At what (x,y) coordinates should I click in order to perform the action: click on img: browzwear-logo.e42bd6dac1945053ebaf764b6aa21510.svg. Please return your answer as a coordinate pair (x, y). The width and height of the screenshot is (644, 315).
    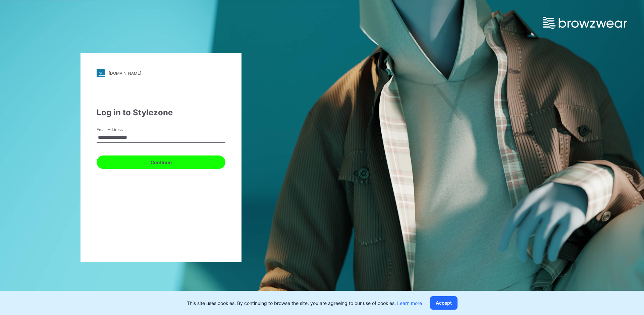
    Looking at the image, I should click on (585, 23).